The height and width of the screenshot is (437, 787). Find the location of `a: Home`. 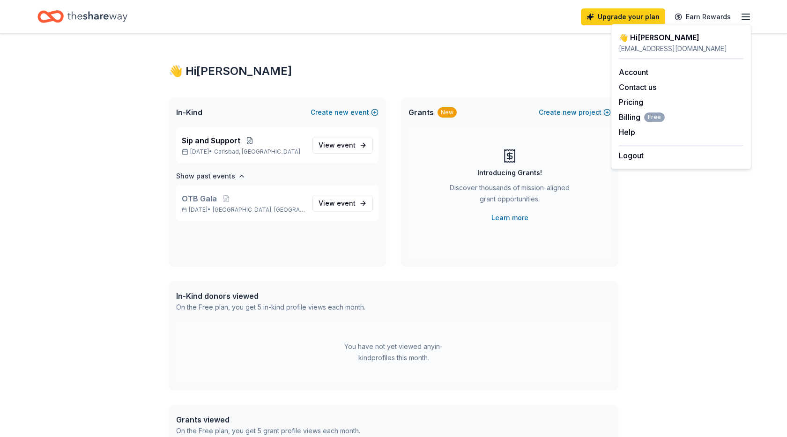

a: Home is located at coordinates (82, 16).